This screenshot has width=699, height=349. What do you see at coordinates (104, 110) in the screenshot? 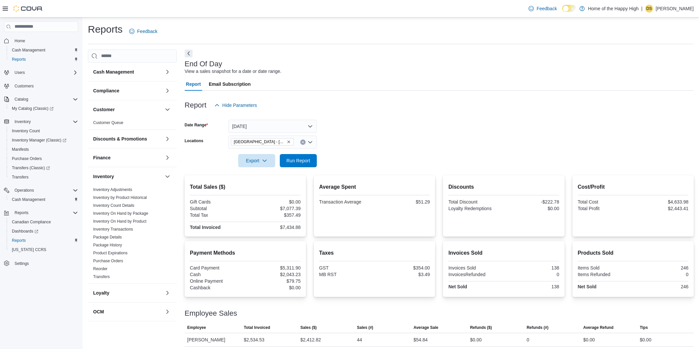
I see `h3: Customer` at bounding box center [104, 110].